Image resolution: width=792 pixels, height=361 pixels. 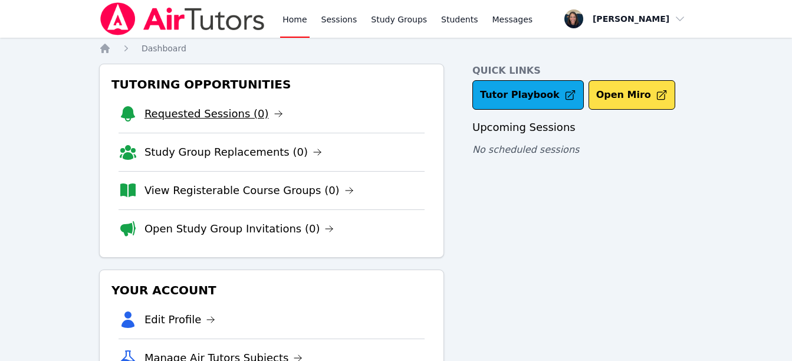 I want to click on h3: Upcoming Sessions, so click(x=582, y=127).